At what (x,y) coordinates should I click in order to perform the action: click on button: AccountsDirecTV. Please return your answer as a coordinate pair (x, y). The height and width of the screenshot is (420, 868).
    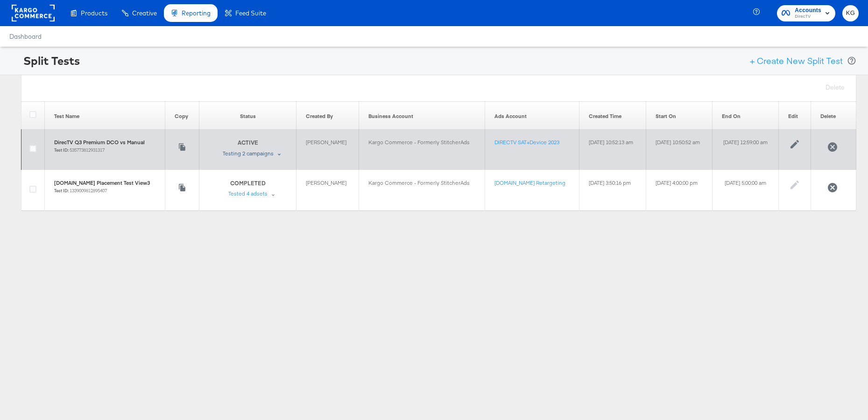
    Looking at the image, I should click on (806, 13).